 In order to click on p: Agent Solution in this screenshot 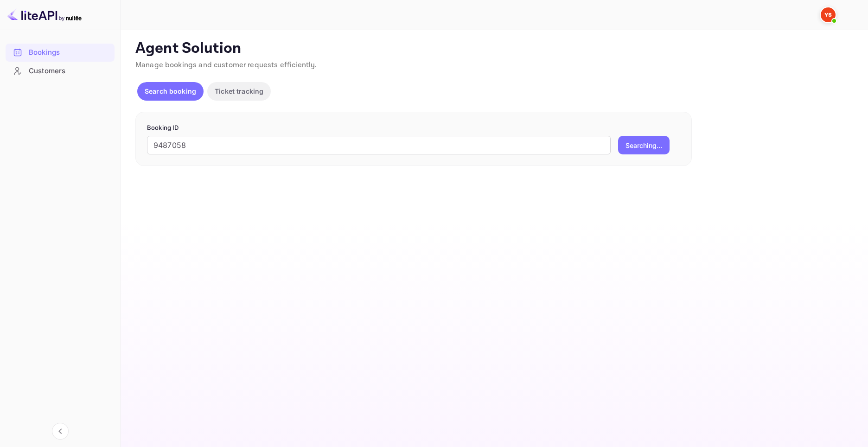, I will do `click(493, 49)`.